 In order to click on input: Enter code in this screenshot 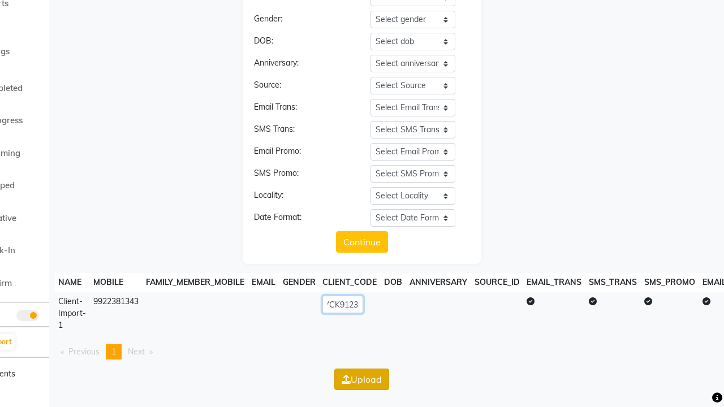, I will do `click(343, 304)`.